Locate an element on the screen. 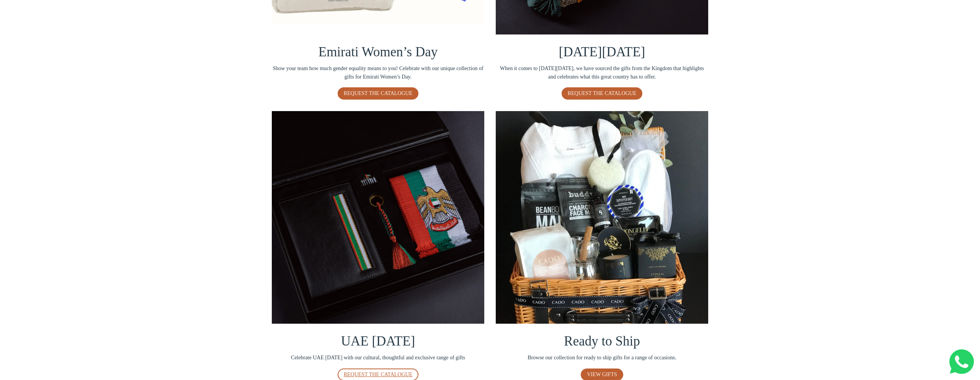 Image resolution: width=980 pixels, height=380 pixels. span: Last name is located at coordinates (230, 4).